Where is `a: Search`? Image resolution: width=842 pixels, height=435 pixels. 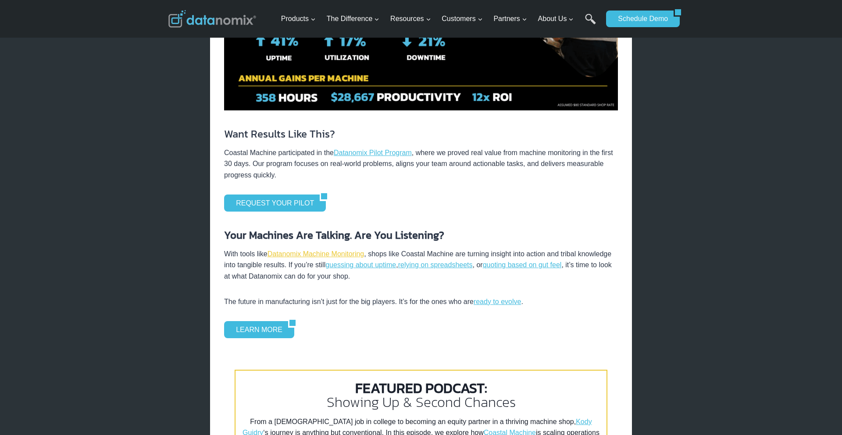 a: Search is located at coordinates (590, 23).